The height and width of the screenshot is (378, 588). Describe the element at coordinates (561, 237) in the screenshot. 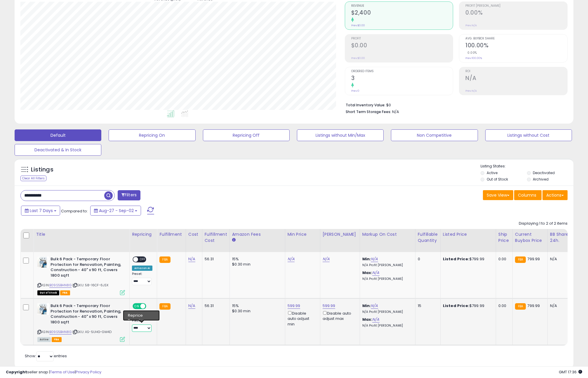

I see `div: BB Share 24h.` at that location.